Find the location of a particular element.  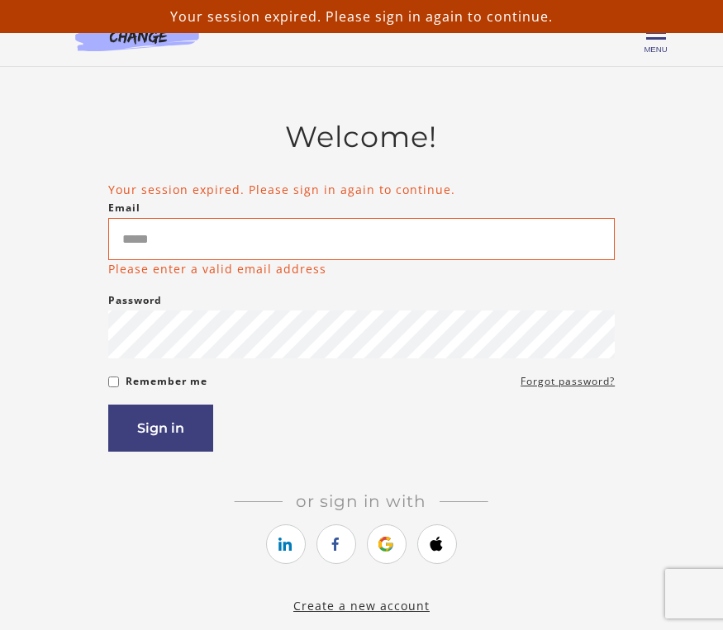

a: https://courses.thinkific.com/users/auth/apple?ss%5Breferral%5D=&ss%5Buser_return_to%5D=%2Fcourse... is located at coordinates (437, 544).